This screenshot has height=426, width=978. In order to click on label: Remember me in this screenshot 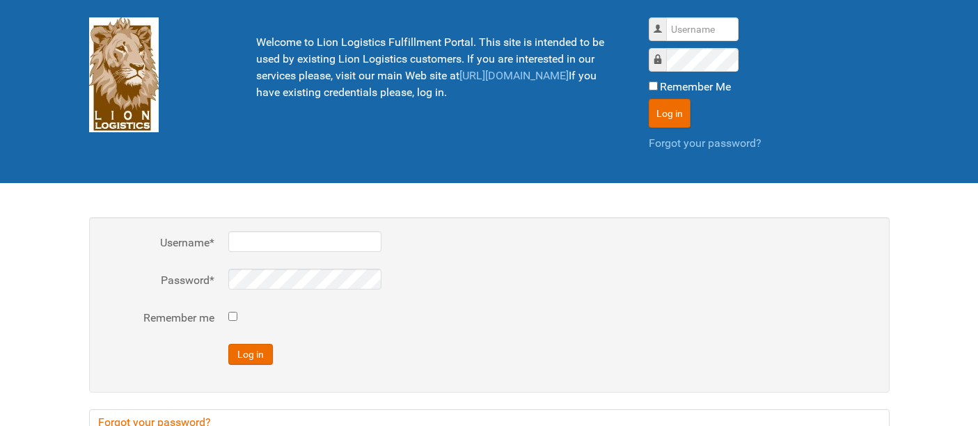, I will do `click(159, 318)`.